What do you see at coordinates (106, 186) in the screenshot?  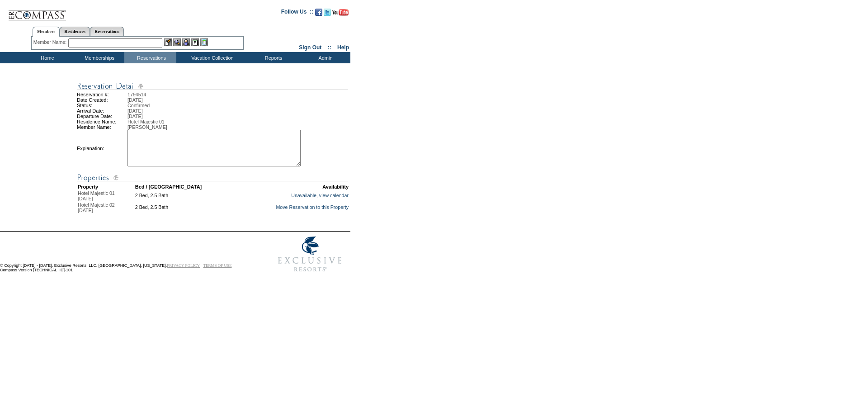 I see `td: Property` at bounding box center [106, 186].